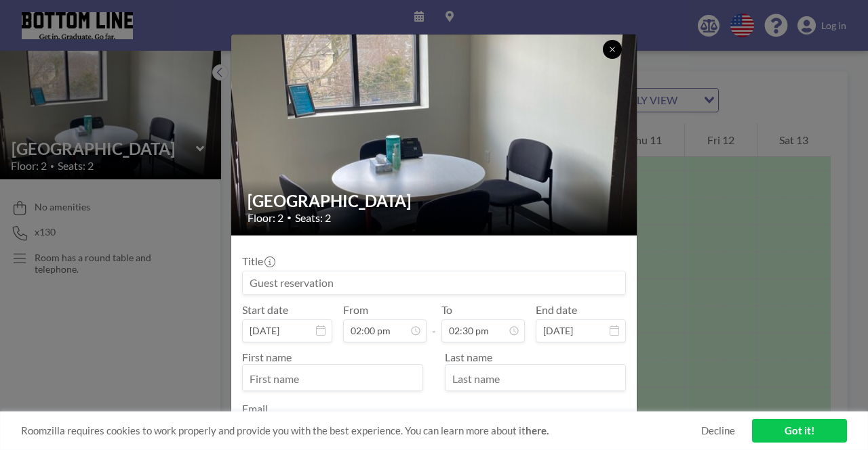  What do you see at coordinates (537, 431) in the screenshot?
I see `a: here.` at bounding box center [537, 431].